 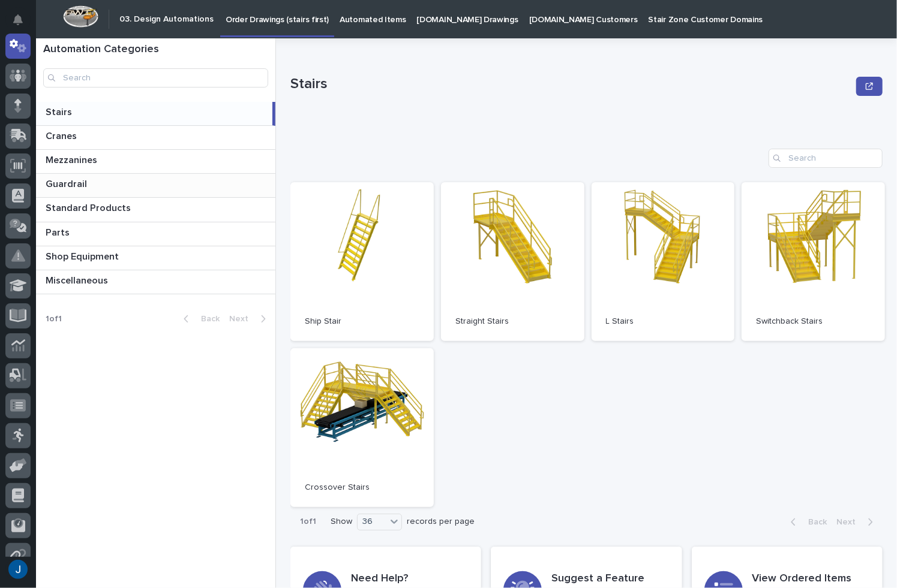 What do you see at coordinates (72, 159) in the screenshot?
I see `p: Mezzanines` at bounding box center [72, 159].